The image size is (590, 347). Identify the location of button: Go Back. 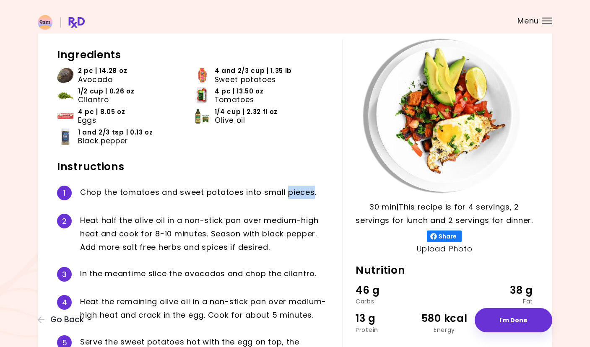
(63, 320).